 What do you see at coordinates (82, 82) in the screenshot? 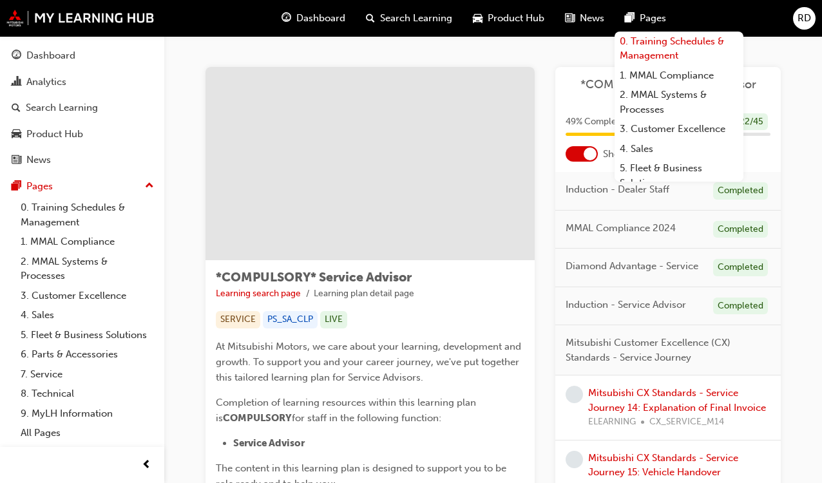
I see `a: Analytics` at bounding box center [82, 82].